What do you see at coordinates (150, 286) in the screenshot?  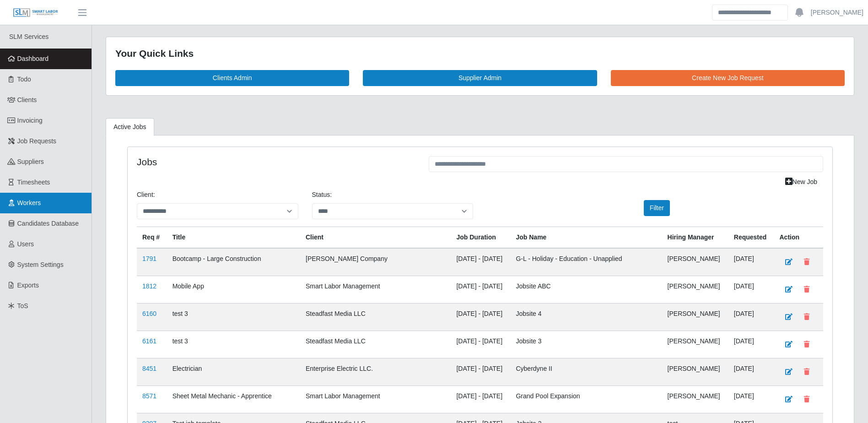 I see `a: 1812` at bounding box center [150, 286].